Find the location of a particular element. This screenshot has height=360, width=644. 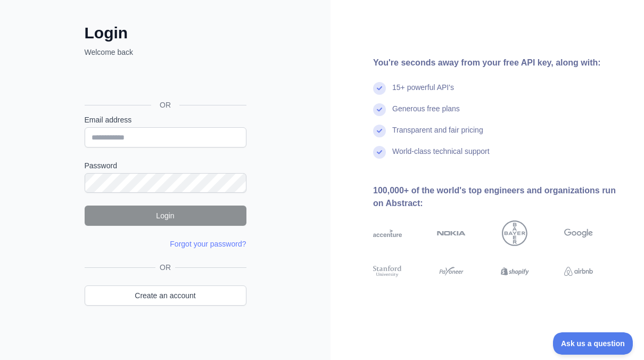

div: 15+ powerful API's is located at coordinates (423, 93).